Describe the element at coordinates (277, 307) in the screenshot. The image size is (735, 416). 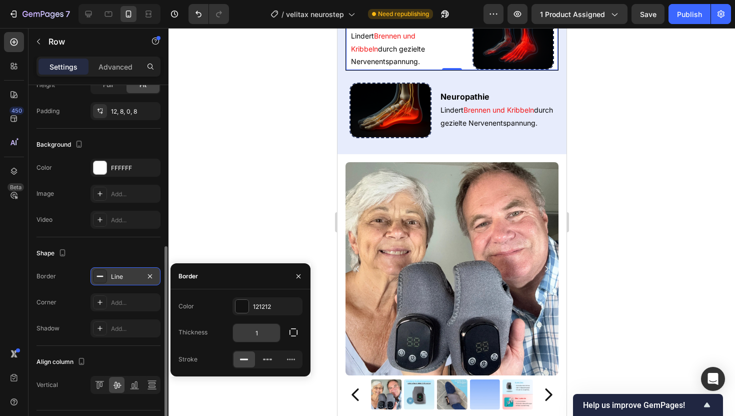
I see `div: 121212` at that location.